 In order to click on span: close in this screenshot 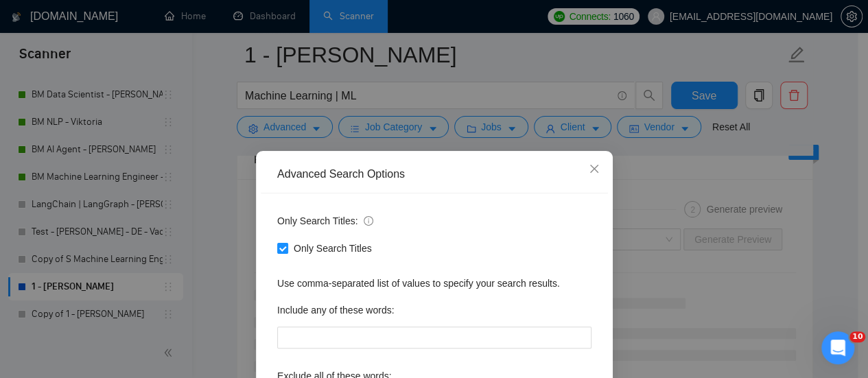, I will do `click(594, 169)`.